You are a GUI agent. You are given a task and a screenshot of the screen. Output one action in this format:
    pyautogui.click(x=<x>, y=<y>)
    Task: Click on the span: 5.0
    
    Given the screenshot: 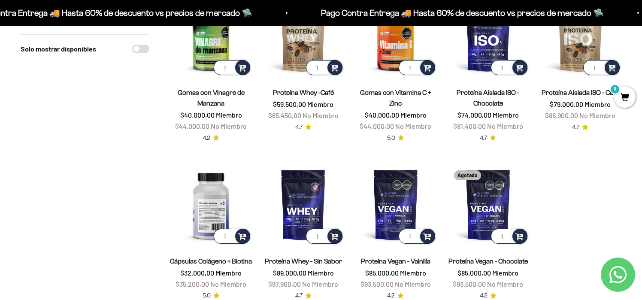 What is the action you would take?
    pyautogui.click(x=391, y=138)
    